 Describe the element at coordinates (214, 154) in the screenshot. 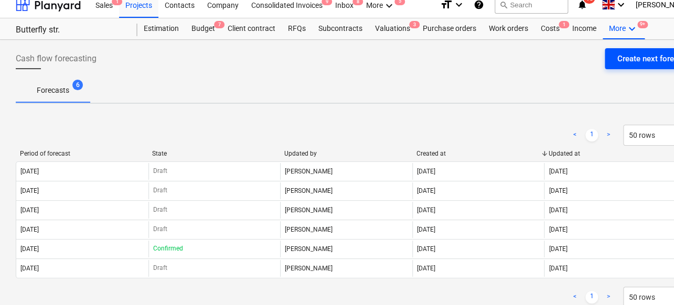

I see `div: State` at that location.